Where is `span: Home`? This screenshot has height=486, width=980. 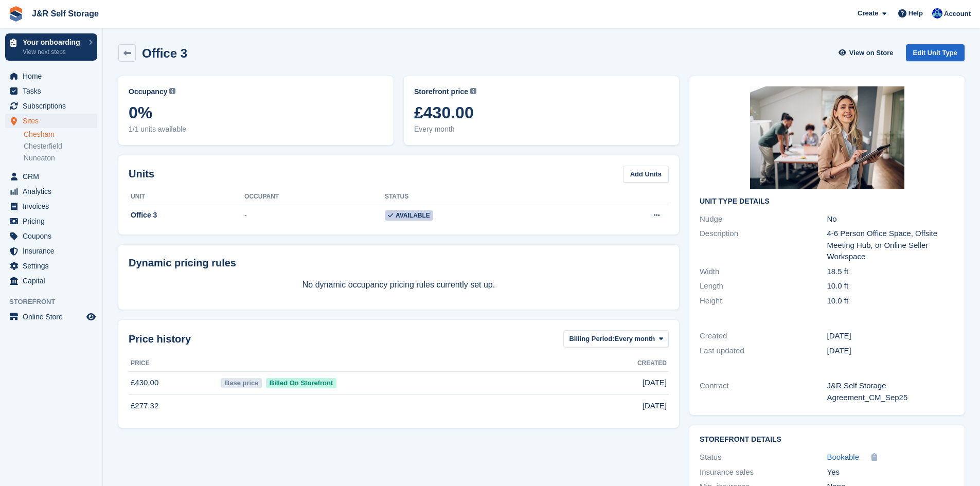 span: Home is located at coordinates (54, 76).